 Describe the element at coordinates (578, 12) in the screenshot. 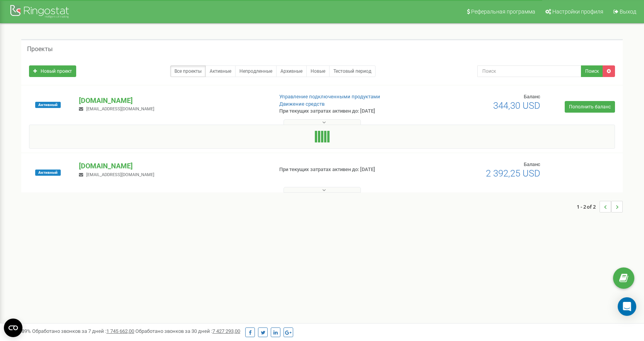

I see `span: Настройки профиля` at that location.